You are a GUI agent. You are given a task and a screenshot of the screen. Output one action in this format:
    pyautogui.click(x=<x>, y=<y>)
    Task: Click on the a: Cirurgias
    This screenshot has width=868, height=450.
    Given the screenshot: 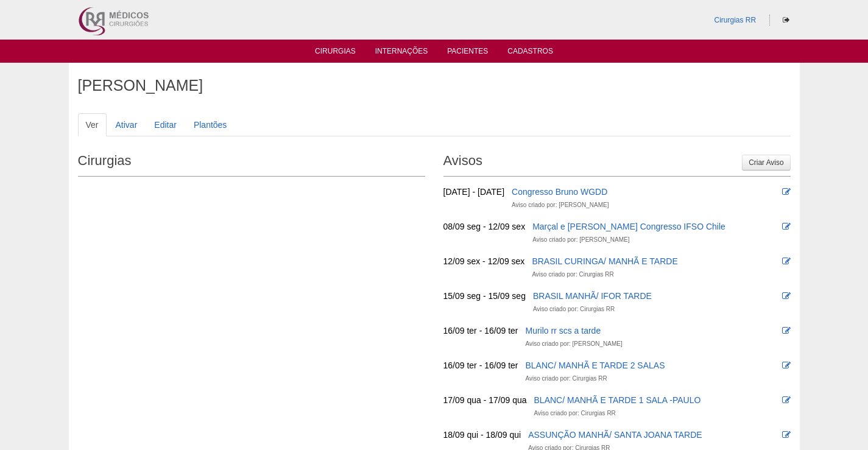 What is the action you would take?
    pyautogui.click(x=335, y=53)
    